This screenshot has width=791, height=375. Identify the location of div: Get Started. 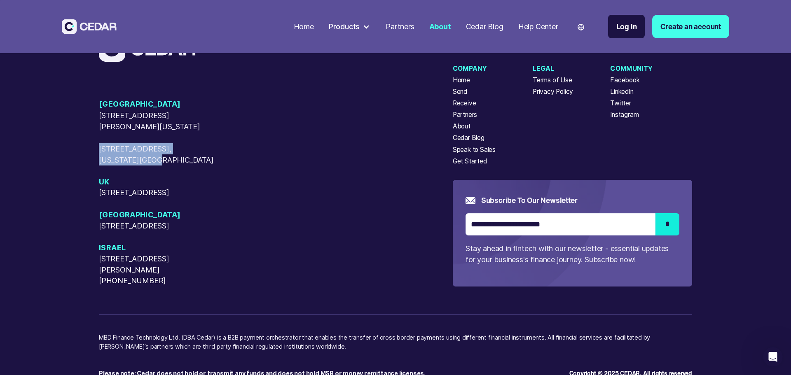
(470, 162).